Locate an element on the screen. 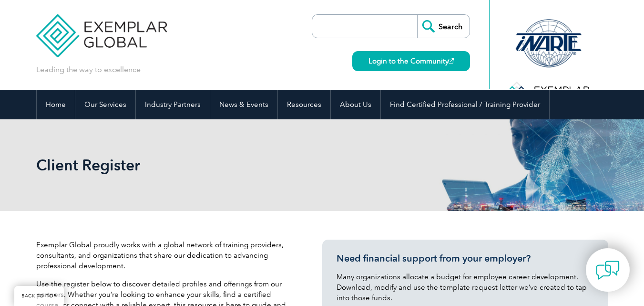 The width and height of the screenshot is (644, 306). a: Home is located at coordinates (55, 105).